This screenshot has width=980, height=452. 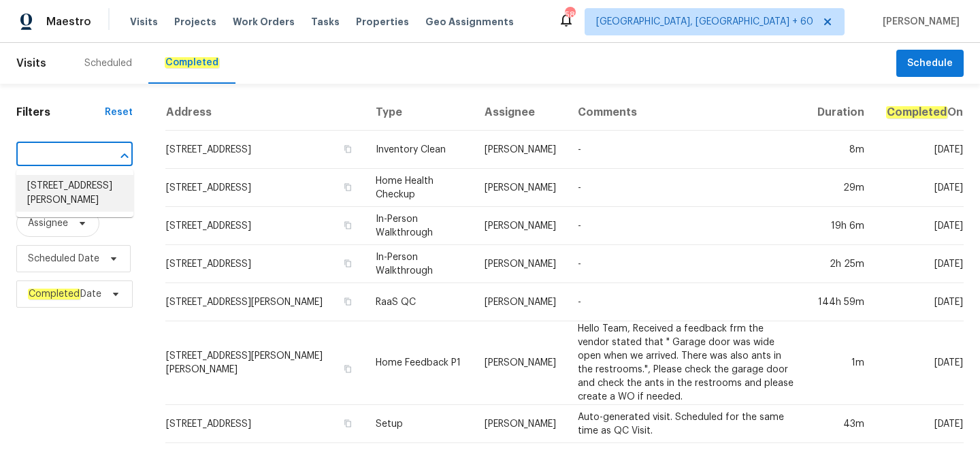 I want to click on td: Home Feedback P1, so click(x=419, y=363).